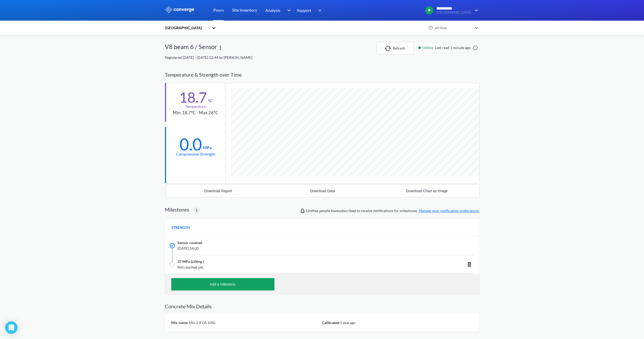 This screenshot has height=339, width=644. What do you see at coordinates (196, 106) in the screenshot?
I see `div: Temperature` at bounding box center [196, 106].